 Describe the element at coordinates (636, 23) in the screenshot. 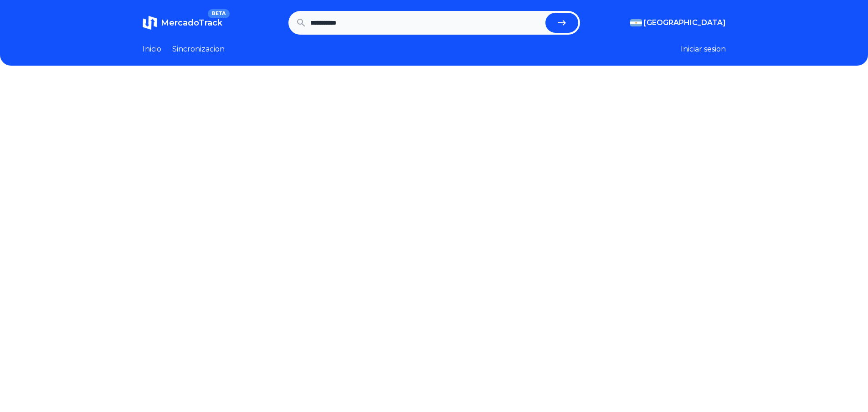

I see `img: Argentina` at that location.